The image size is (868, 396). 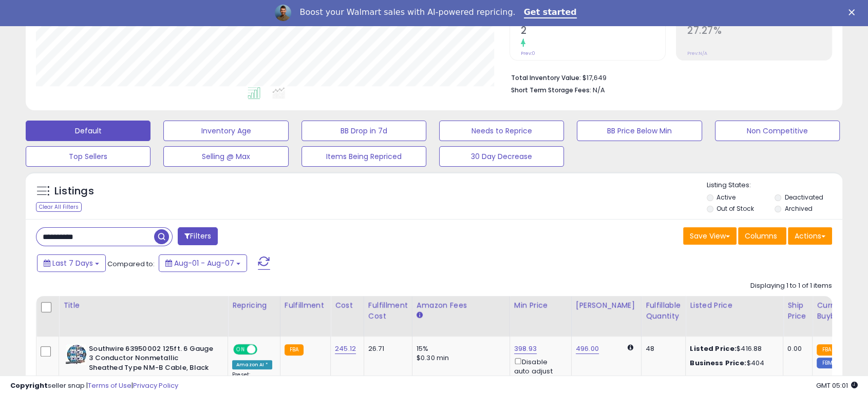 I want to click on span: OFF, so click(x=264, y=349).